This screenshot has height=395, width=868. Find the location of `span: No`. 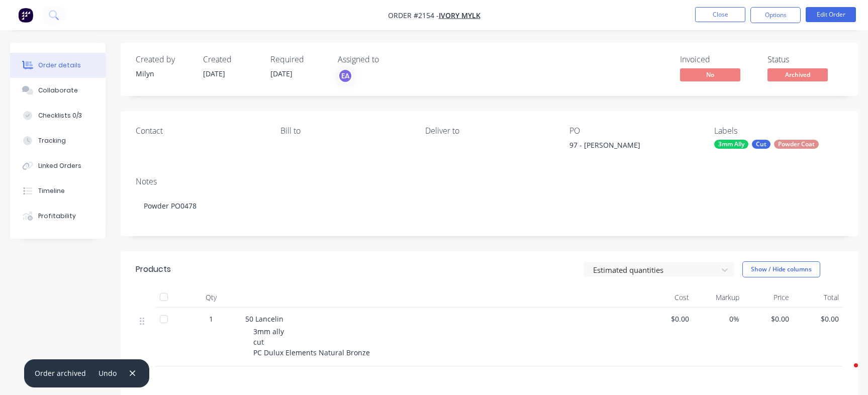

span: No is located at coordinates (710, 74).